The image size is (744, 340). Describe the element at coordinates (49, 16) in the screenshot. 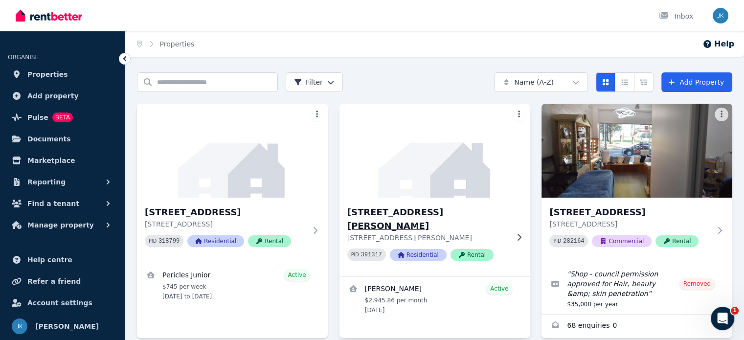

I see `img: RentBetter` at that location.